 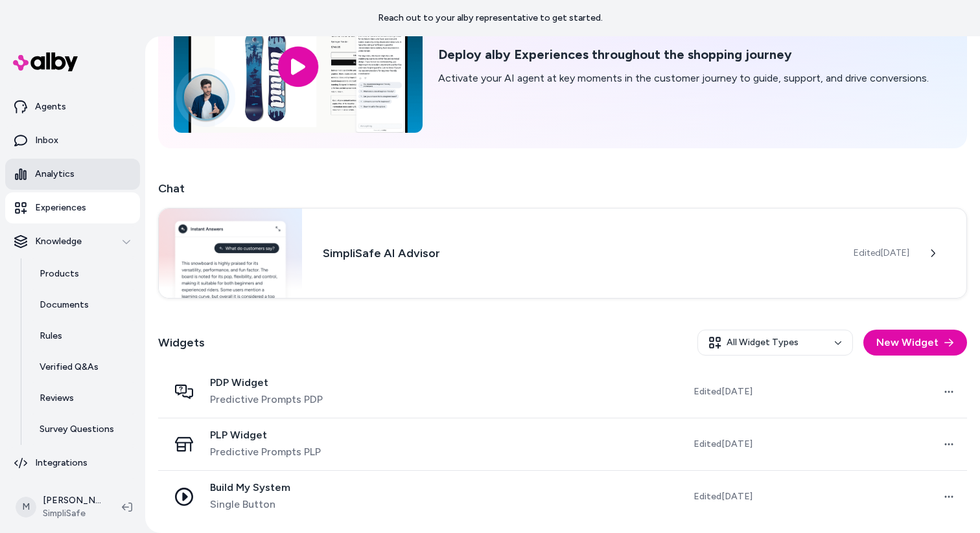 What do you see at coordinates (562, 188) in the screenshot?
I see `h2: Chat` at bounding box center [562, 188].